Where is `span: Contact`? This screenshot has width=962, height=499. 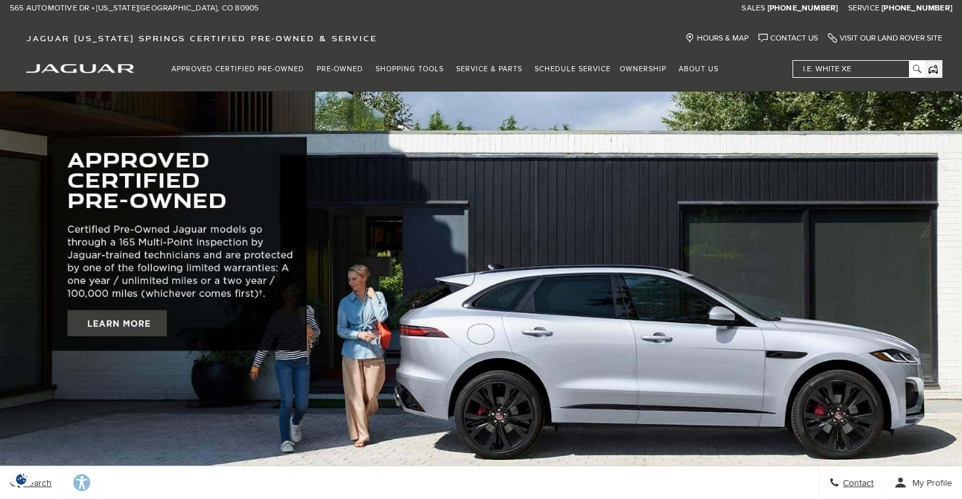 span: Contact is located at coordinates (857, 483).